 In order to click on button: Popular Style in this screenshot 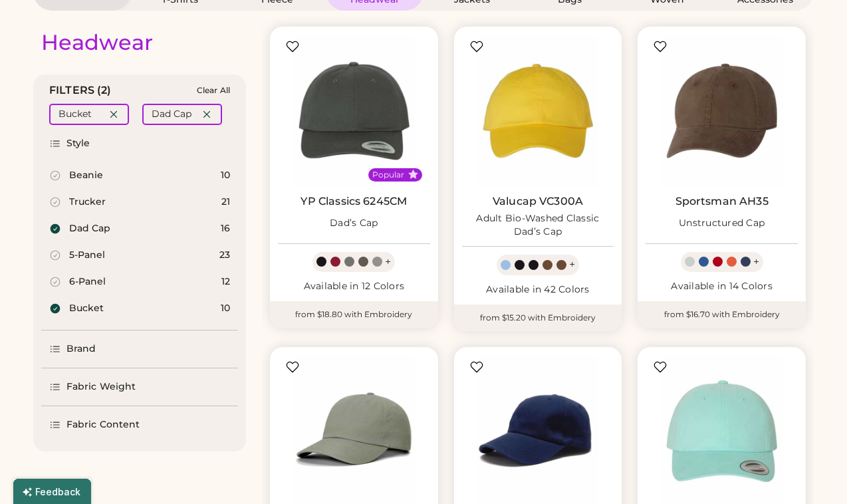, I will do `click(413, 174)`.